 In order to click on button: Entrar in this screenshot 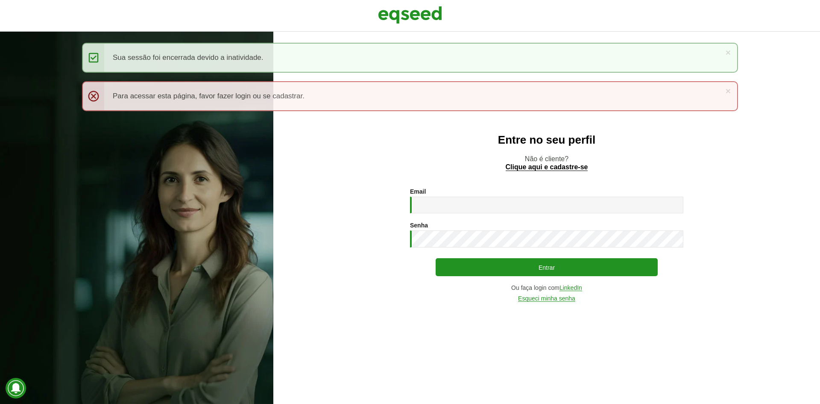, I will do `click(547, 267)`.